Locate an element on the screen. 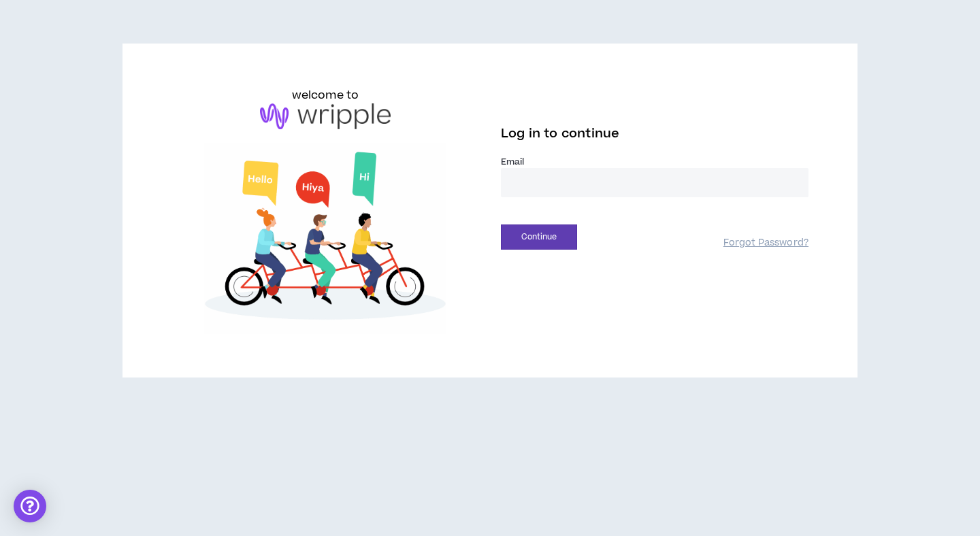  label: Email is located at coordinates (655, 162).